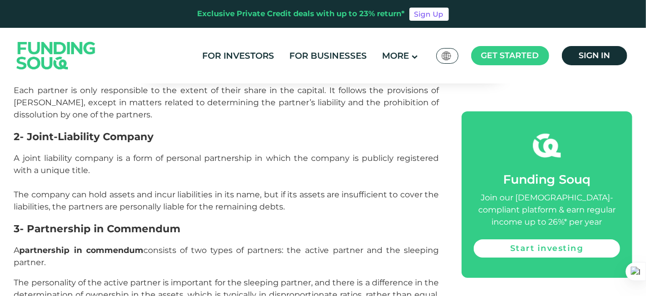 The image size is (646, 296). I want to click on strong: 2- Joint-Liability Company, so click(84, 137).